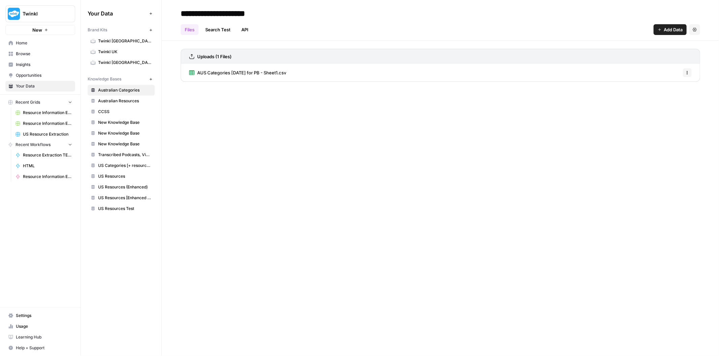  What do you see at coordinates (121, 101) in the screenshot?
I see `a: Australian Resources` at bounding box center [121, 101].